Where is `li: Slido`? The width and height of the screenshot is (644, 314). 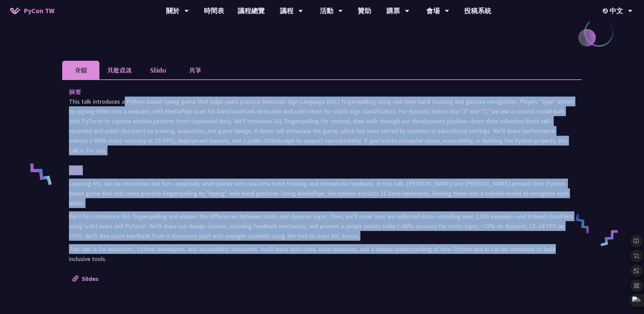
li: Slido is located at coordinates (157, 70).